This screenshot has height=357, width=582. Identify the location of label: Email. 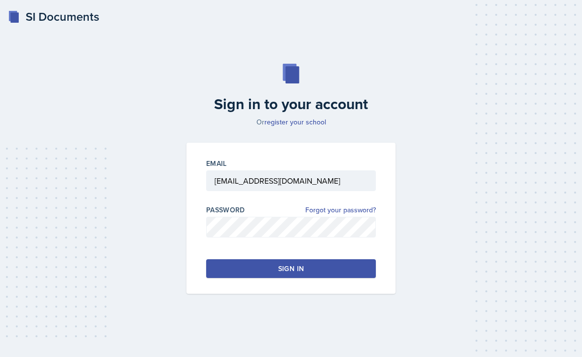
(217, 163).